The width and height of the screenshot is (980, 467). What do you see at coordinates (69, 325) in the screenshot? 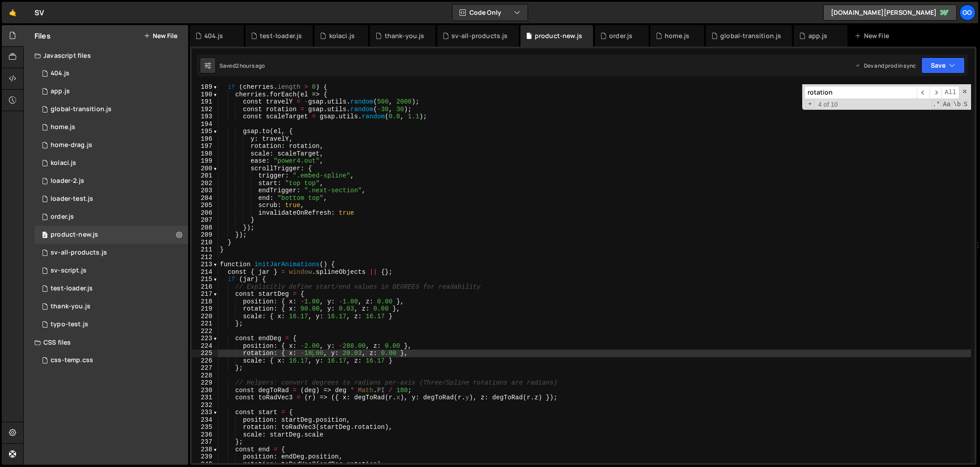
I see `div: typo-test.js` at bounding box center [69, 325].